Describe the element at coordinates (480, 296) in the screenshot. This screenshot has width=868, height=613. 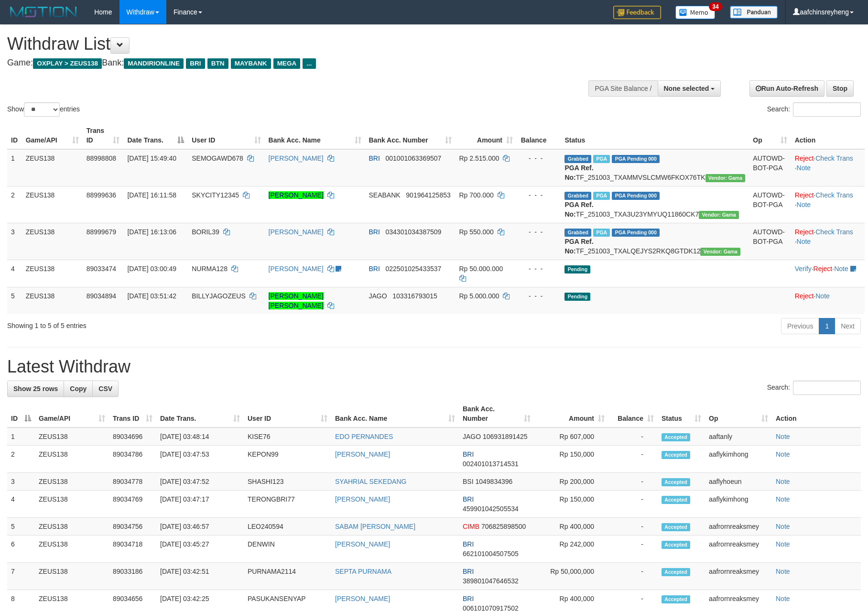
I see `span: Rp 5.000.000` at that location.